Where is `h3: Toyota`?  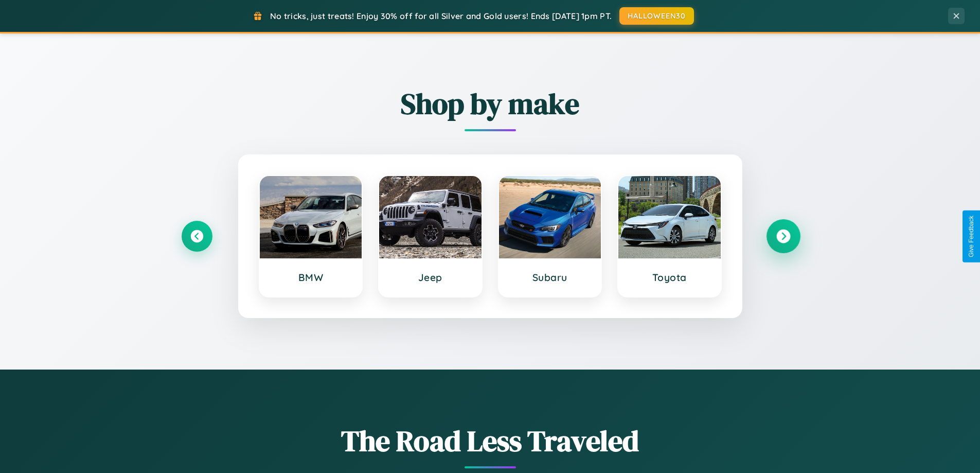 h3: Toyota is located at coordinates (669, 277).